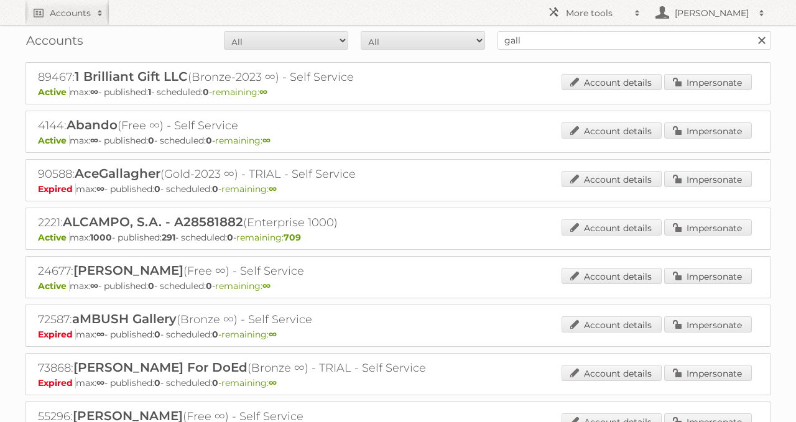  What do you see at coordinates (70, 13) in the screenshot?
I see `h2: Accounts` at bounding box center [70, 13].